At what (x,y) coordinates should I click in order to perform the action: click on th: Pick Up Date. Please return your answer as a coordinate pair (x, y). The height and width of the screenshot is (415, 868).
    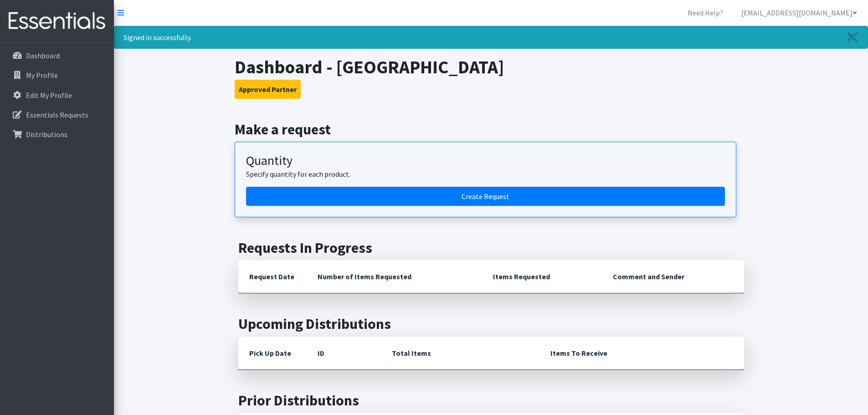
    Looking at the image, I should click on (272, 353).